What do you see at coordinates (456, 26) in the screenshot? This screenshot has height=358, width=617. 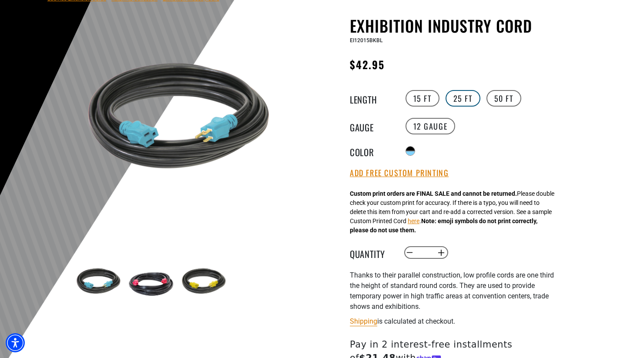 I see `h1: Exhibition Industry Cord` at bounding box center [456, 26].